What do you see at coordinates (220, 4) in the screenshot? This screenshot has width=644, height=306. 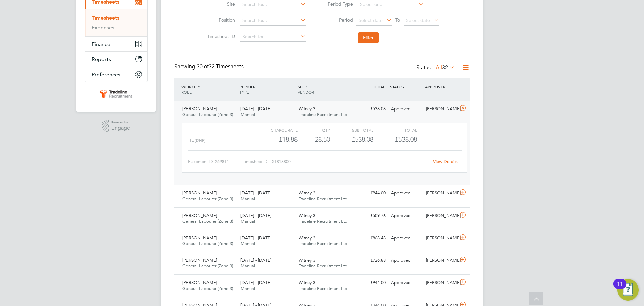 I see `label: Site` at bounding box center [220, 4].